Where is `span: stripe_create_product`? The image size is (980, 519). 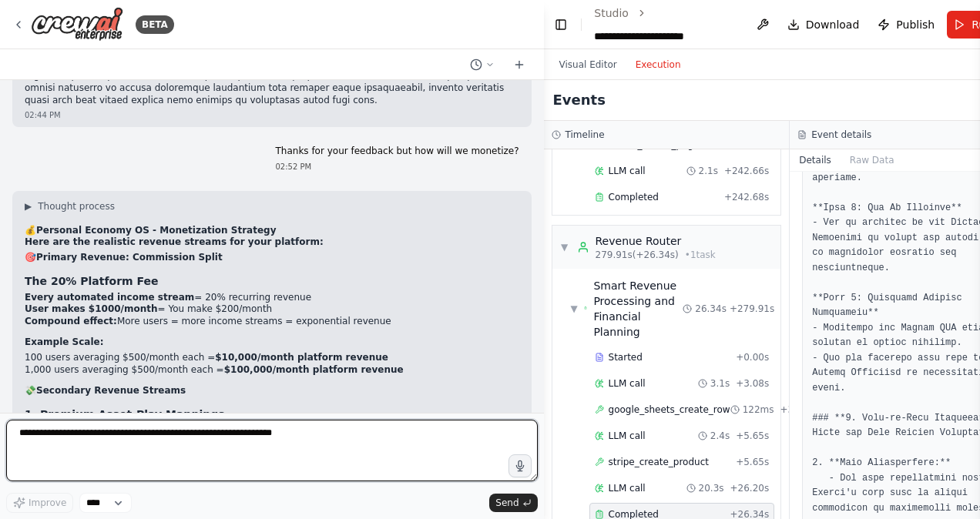
span: stripe_create_product is located at coordinates (659, 462).